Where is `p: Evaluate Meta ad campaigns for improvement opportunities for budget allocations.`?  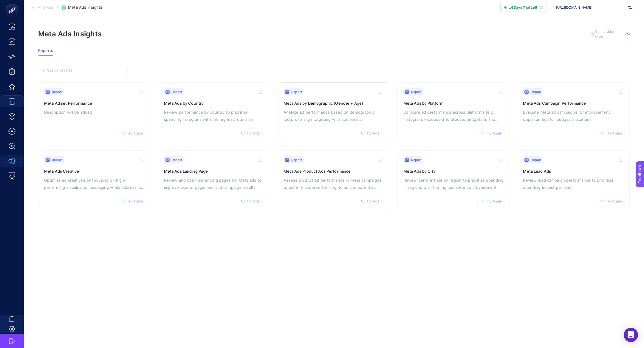 p: Evaluate Meta ad campaigns for improvement opportunities for budget allocations. is located at coordinates (574, 116).